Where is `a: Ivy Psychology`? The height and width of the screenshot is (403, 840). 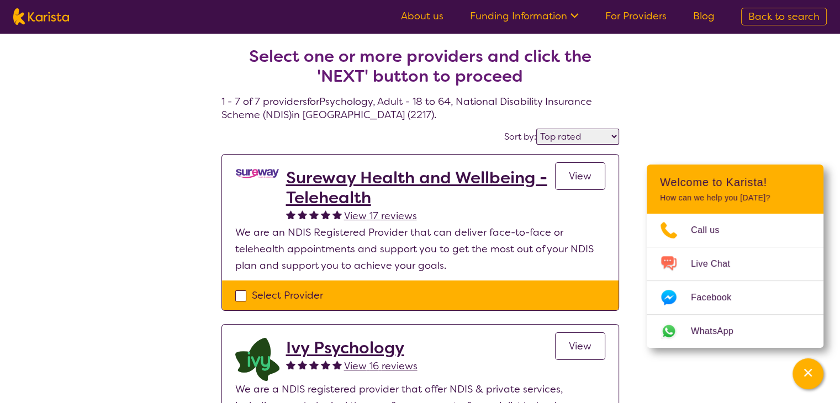 a: Ivy Psychology is located at coordinates (352, 348).